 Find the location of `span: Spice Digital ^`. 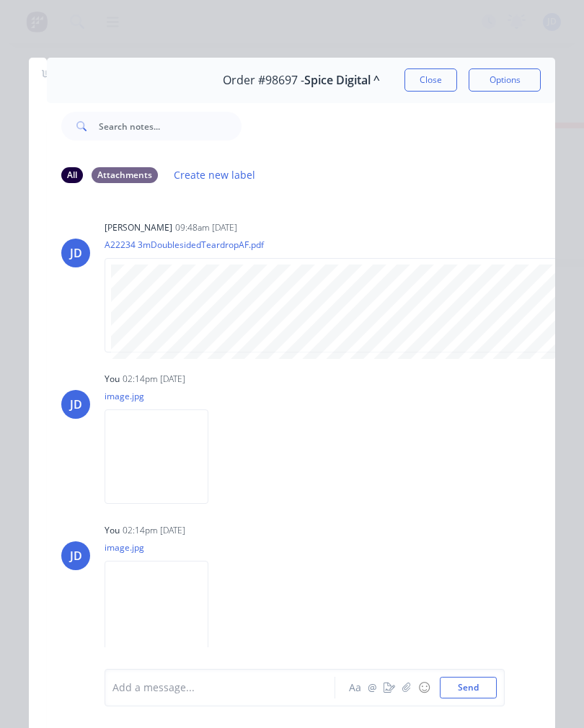

span: Spice Digital ^ is located at coordinates (342, 80).